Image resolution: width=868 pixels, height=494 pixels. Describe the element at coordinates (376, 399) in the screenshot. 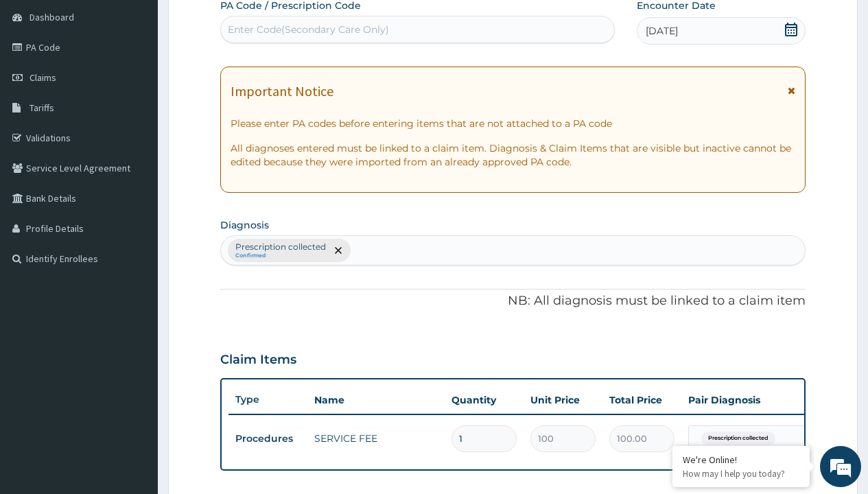

I see `th: Name` at that location.